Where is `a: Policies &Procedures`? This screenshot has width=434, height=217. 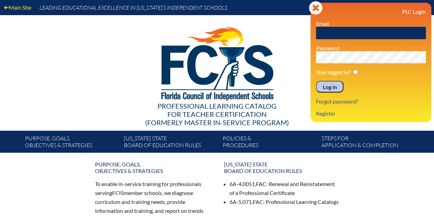
a: Policies &Procedures is located at coordinates (269, 143).